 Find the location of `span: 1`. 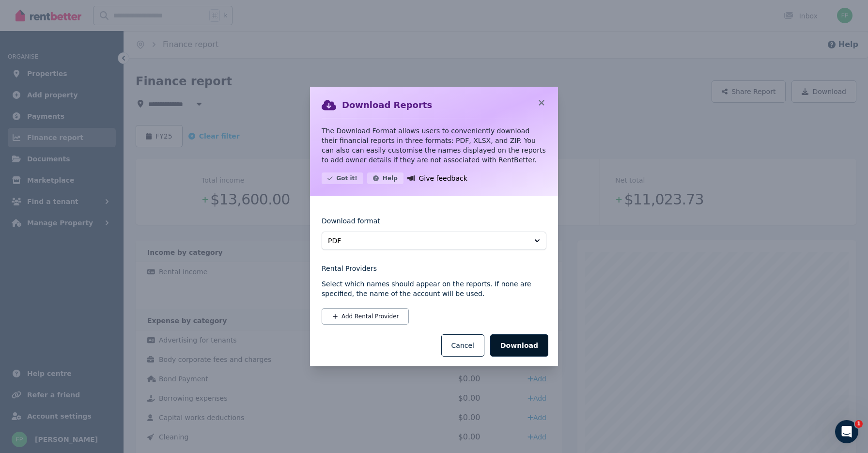

span: 1 is located at coordinates (859, 424).